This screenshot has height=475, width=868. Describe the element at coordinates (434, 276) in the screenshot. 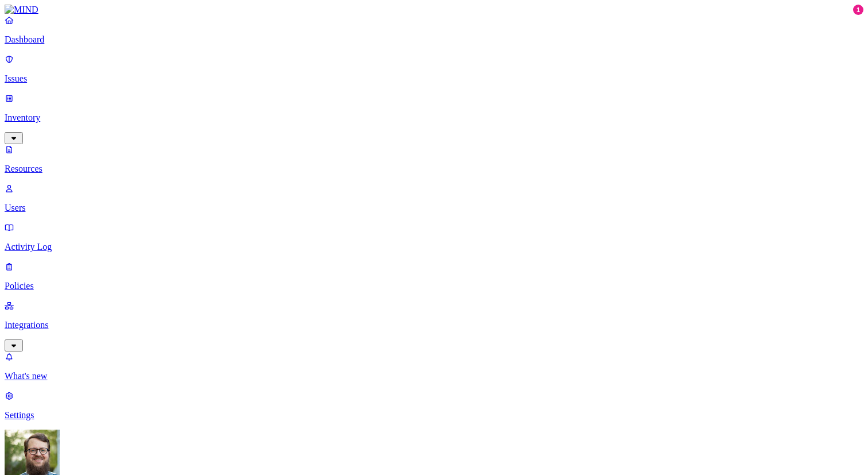

I see `a: Policies` at that location.